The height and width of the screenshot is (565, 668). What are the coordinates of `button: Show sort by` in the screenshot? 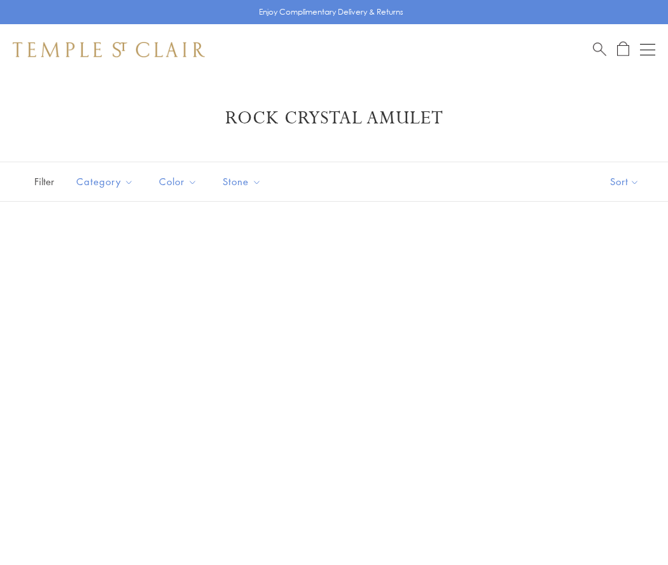 It's located at (625, 181).